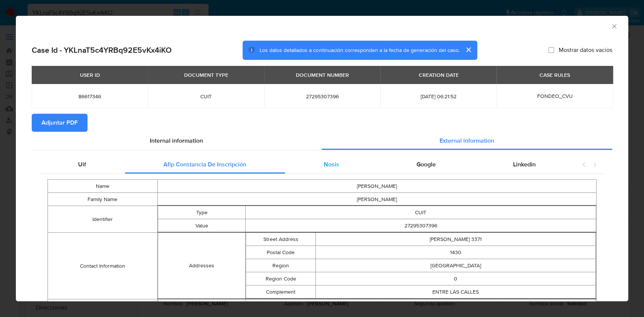 This screenshot has height=317, width=644. Describe the element at coordinates (202, 225) in the screenshot. I see `td: Value` at that location.